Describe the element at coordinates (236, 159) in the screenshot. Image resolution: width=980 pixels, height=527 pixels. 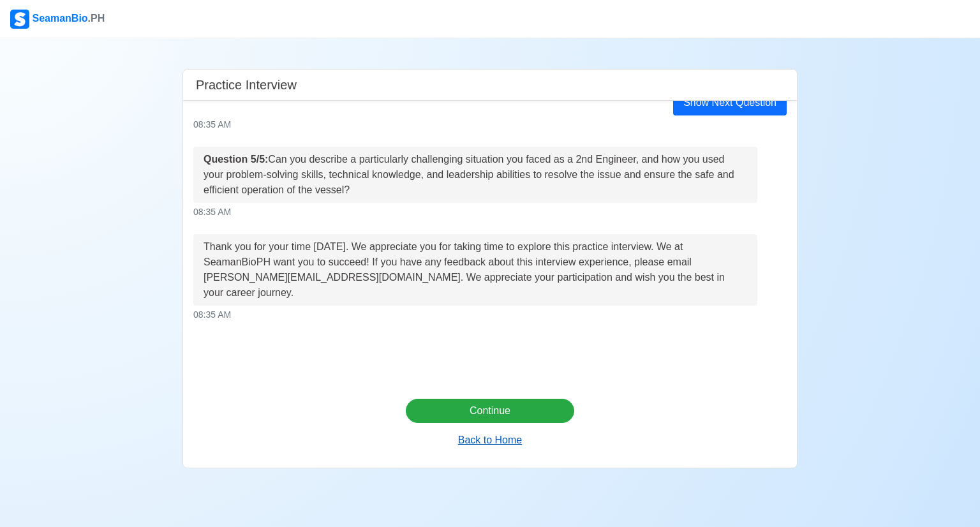
I see `strong: Question 5/5:` at that location.